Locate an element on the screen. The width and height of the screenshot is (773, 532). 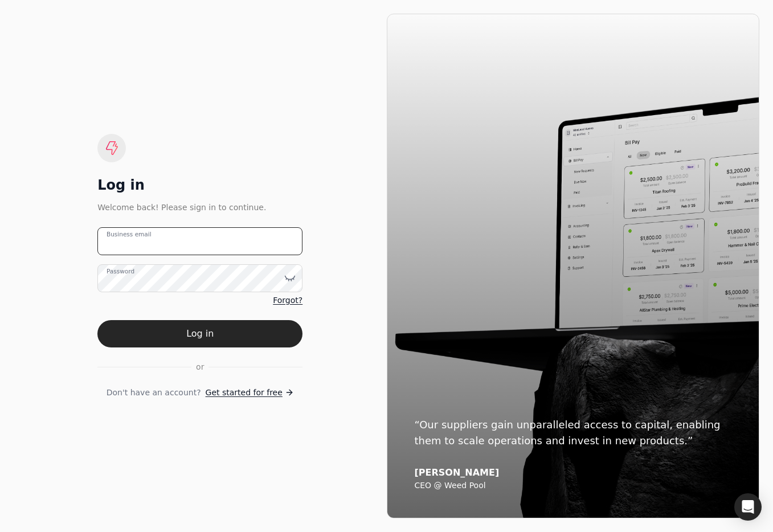
a: Get started for free is located at coordinates (249, 392).